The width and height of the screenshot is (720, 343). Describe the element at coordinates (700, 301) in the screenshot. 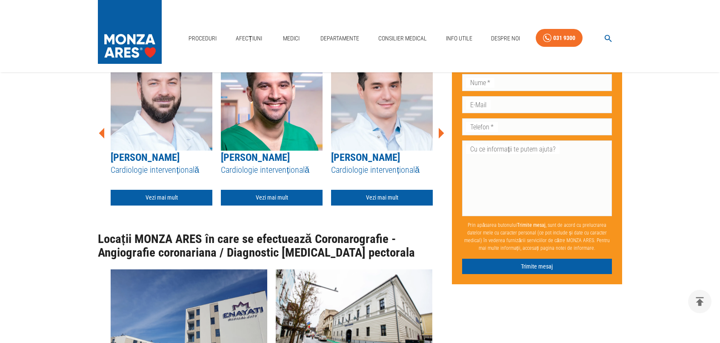

I see `button: delete` at that location.